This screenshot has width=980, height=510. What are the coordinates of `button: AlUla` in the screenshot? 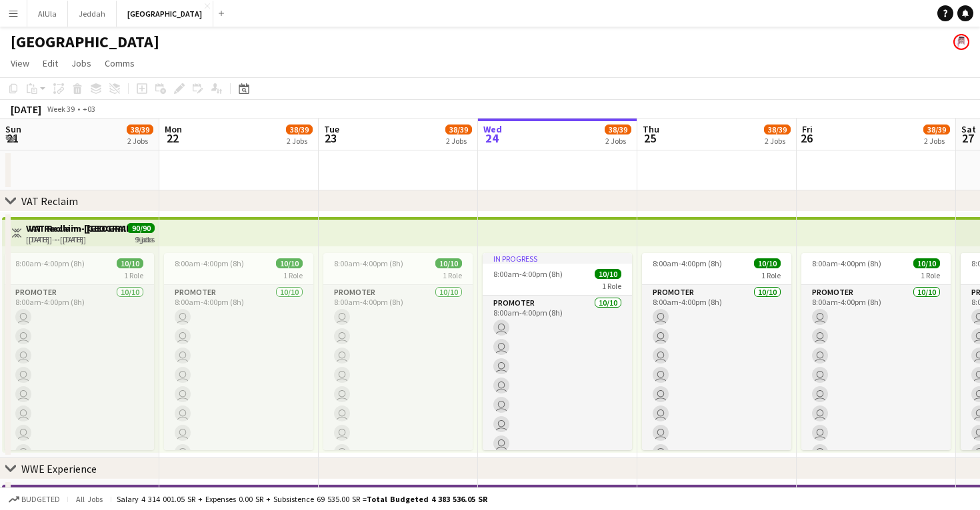 It's located at (48, 13).